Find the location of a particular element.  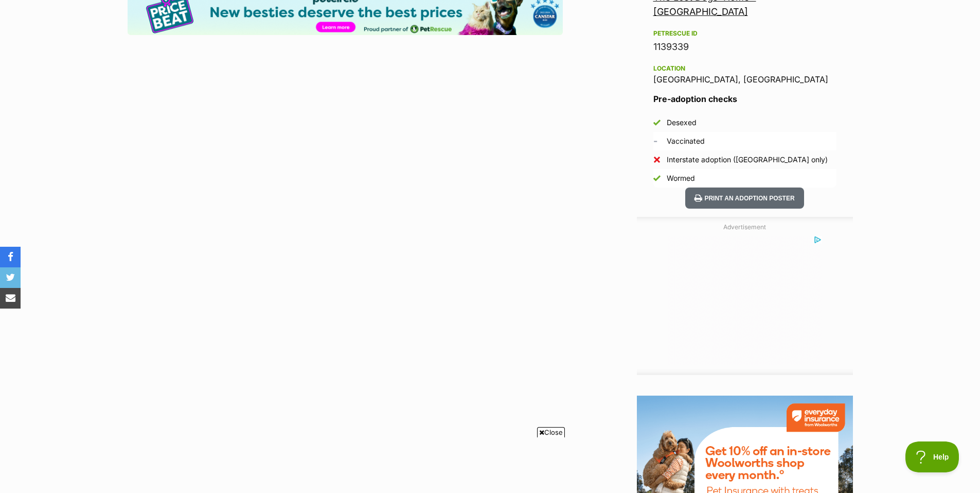

img: No is located at coordinates (657, 159).